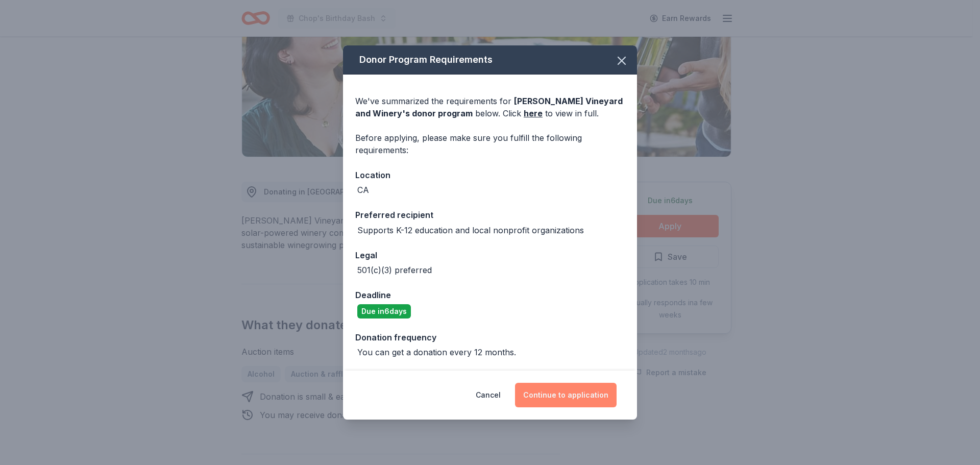  What do you see at coordinates (488, 395) in the screenshot?
I see `button: Cancel` at bounding box center [488, 395].